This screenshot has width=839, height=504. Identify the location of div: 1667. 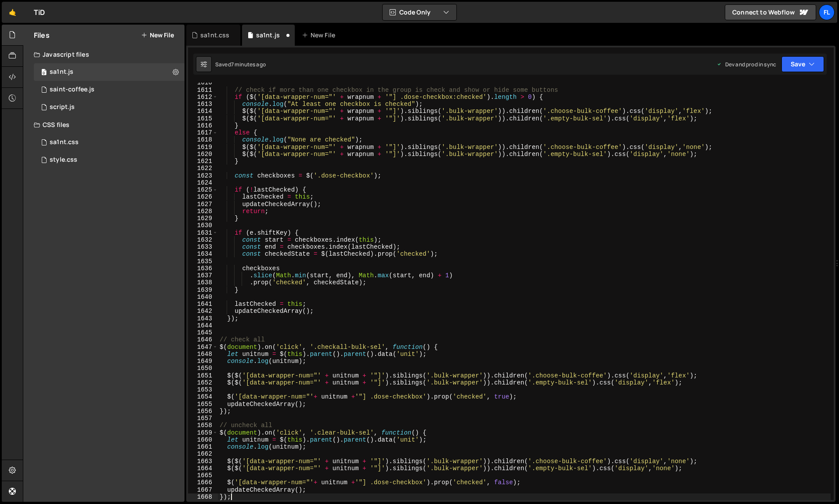
(203, 489).